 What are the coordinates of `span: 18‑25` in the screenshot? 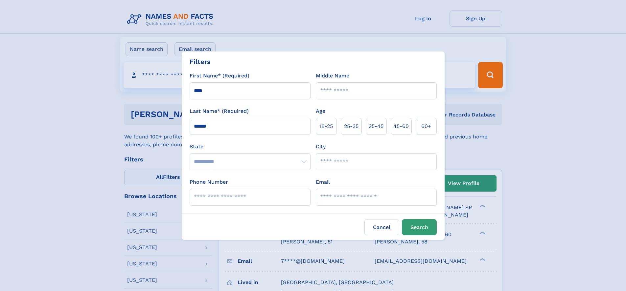 It's located at (326, 126).